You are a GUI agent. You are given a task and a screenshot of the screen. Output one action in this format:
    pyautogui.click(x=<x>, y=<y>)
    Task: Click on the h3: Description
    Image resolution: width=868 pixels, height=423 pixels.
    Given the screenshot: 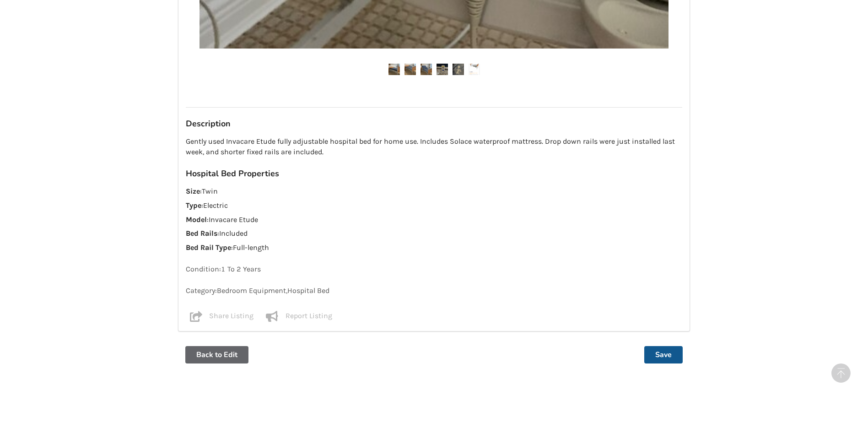 What is the action you would take?
    pyautogui.click(x=434, y=123)
    